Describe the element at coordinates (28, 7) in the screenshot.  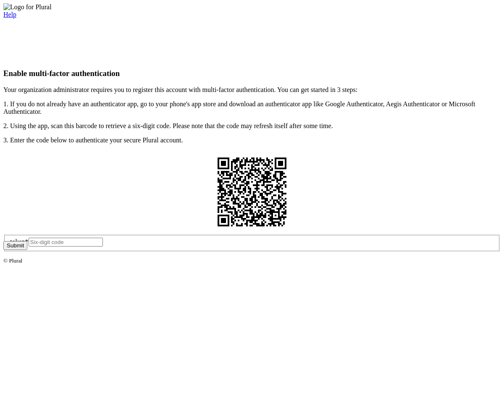
I see `img: Logo for Plural` at that location.